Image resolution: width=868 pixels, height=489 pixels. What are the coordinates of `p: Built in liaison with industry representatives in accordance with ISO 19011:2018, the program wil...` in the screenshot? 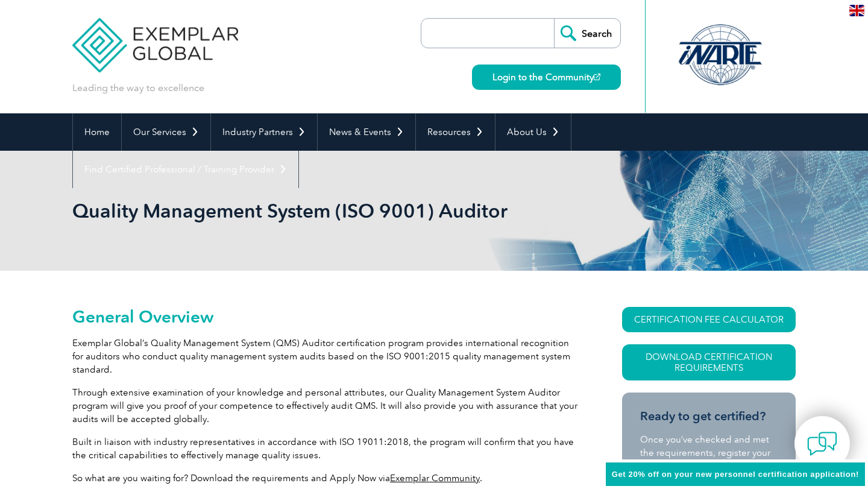 It's located at (325, 449).